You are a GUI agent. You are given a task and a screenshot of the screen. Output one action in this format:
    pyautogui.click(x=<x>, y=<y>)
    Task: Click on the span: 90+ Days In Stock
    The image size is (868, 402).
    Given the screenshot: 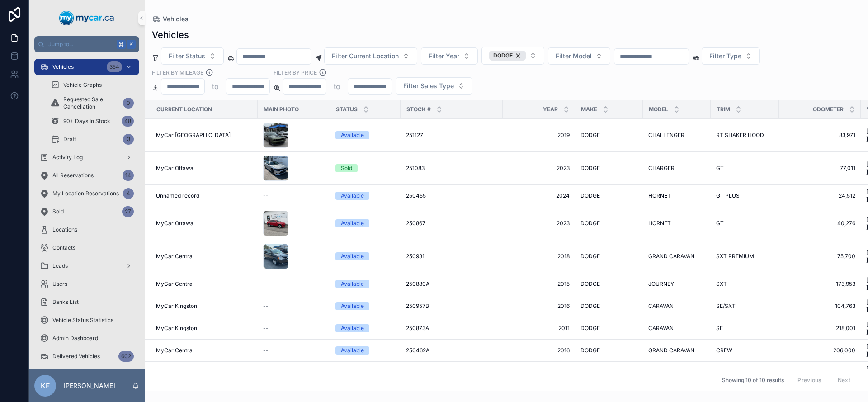 What is the action you would take?
    pyautogui.click(x=87, y=121)
    